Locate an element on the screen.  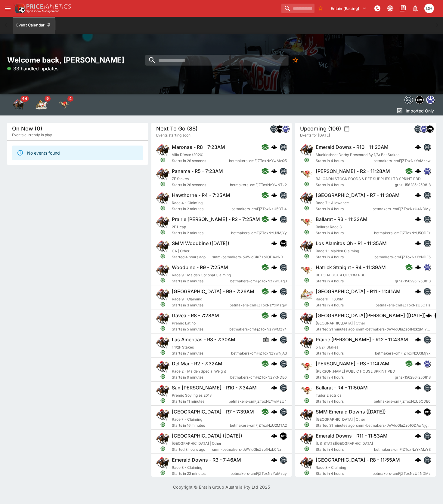
span: Starts in 7 minutes is located at coordinates (201, 353).